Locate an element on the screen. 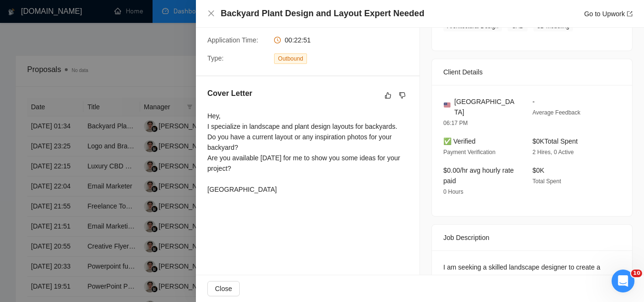 The width and height of the screenshot is (644, 302). span: clock-circle is located at coordinates (277, 40).